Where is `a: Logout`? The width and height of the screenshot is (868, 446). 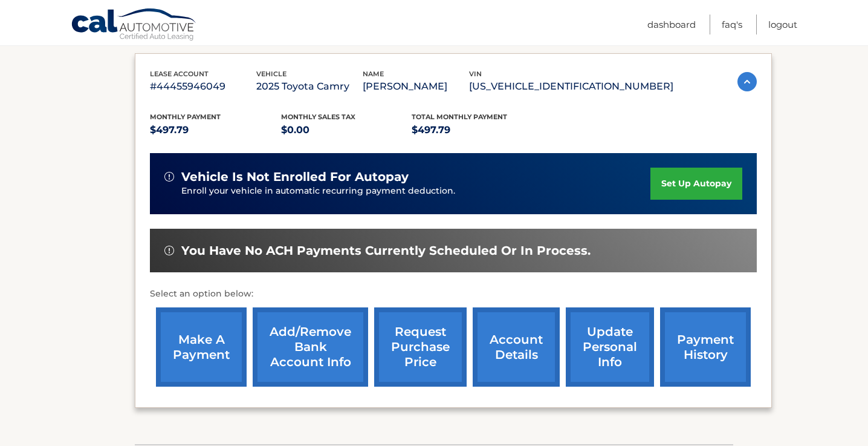 a: Logout is located at coordinates (783, 24).